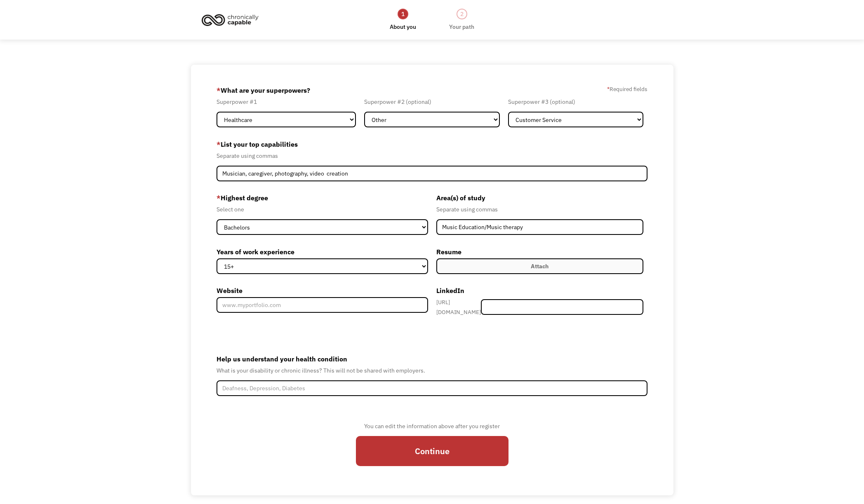 The width and height of the screenshot is (864, 504). Describe the element at coordinates (322, 252) in the screenshot. I see `label: Years of work experience` at that location.